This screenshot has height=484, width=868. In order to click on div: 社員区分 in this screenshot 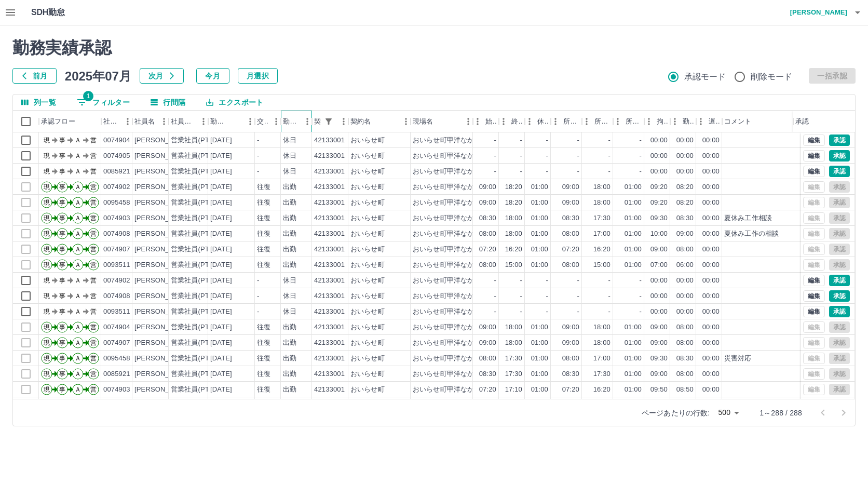, I will do `click(183, 122)`.